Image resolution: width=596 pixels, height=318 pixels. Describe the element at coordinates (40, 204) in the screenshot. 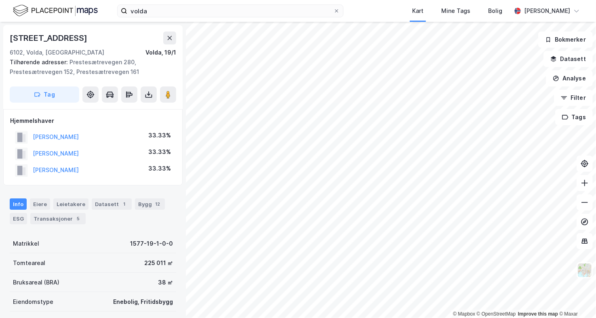

I see `div: Eiere` at that location.